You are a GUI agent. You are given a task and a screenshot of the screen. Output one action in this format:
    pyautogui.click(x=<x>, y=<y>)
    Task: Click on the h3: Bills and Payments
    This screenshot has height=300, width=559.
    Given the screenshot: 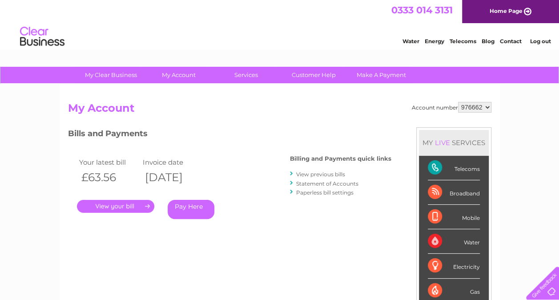 What is the action you would take?
    pyautogui.click(x=229, y=135)
    